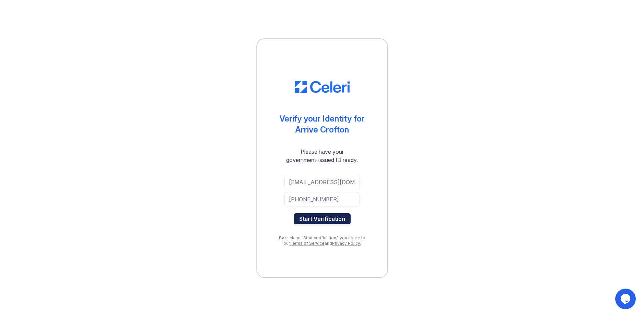 The width and height of the screenshot is (644, 316). I want to click on div: Verify your Identity for Arrive Crofton, so click(322, 124).